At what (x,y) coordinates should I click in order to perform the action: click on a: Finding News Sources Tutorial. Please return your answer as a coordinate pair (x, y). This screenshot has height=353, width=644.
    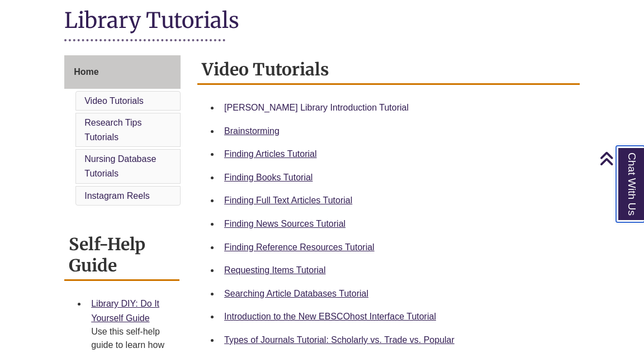
    Looking at the image, I should click on (285, 224).